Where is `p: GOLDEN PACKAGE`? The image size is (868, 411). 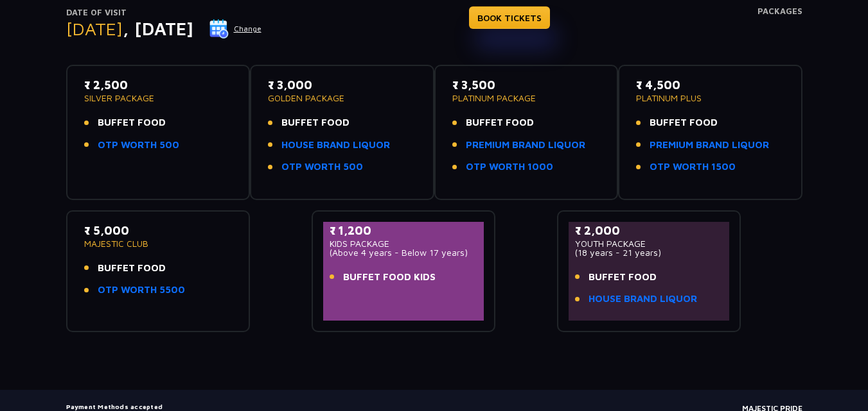
p: GOLDEN PACKAGE is located at coordinates (342, 98).